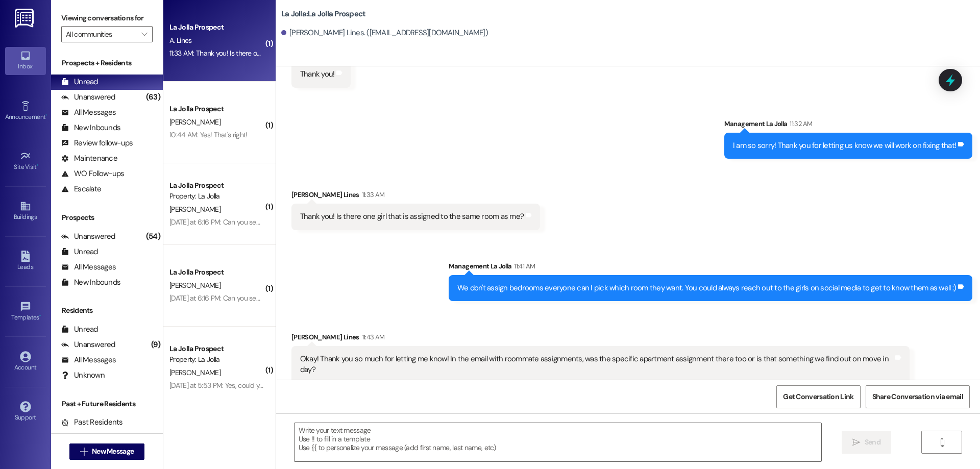  Describe the element at coordinates (25, 61) in the screenshot. I see `a: Inbox` at that location.